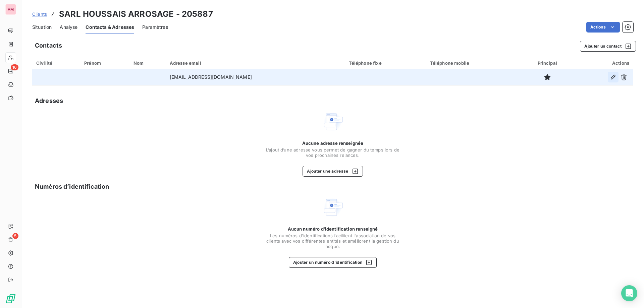 The image size is (644, 308). I want to click on span: Contacts & Adresses, so click(110, 27).